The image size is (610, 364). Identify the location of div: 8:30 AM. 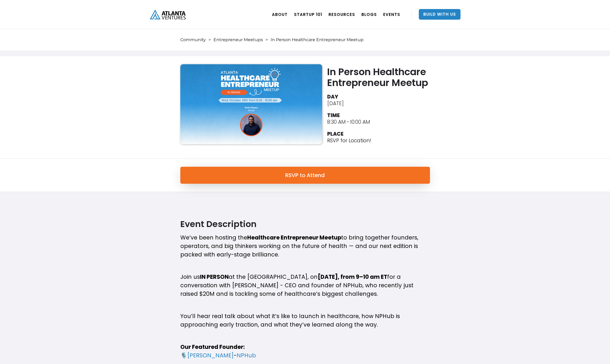
(337, 122).